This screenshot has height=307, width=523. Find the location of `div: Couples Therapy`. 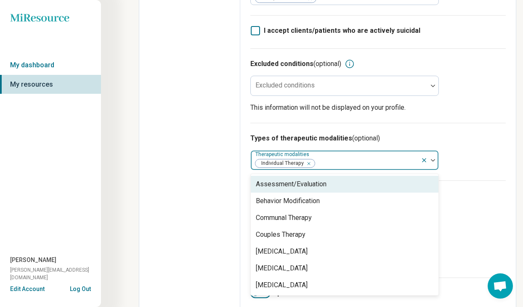

div: Couples Therapy is located at coordinates (281, 235).